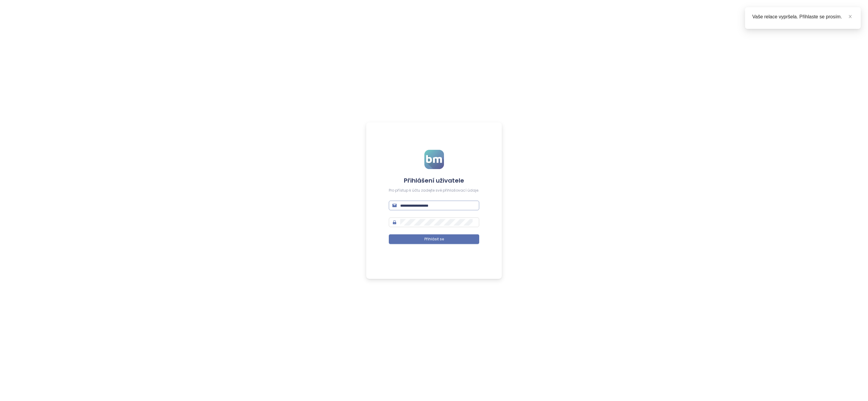 This screenshot has height=401, width=868. I want to click on span: lock, so click(394, 223).